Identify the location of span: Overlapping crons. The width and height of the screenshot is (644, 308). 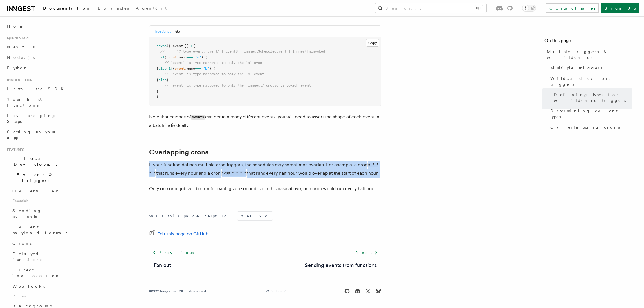
(585, 127).